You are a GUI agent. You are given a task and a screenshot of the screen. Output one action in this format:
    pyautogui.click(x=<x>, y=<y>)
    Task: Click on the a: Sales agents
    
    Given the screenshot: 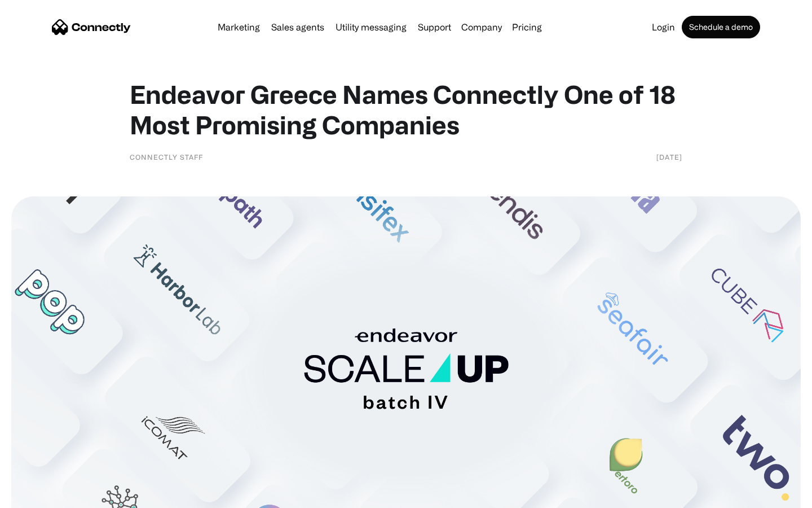 What is the action you would take?
    pyautogui.click(x=298, y=27)
    